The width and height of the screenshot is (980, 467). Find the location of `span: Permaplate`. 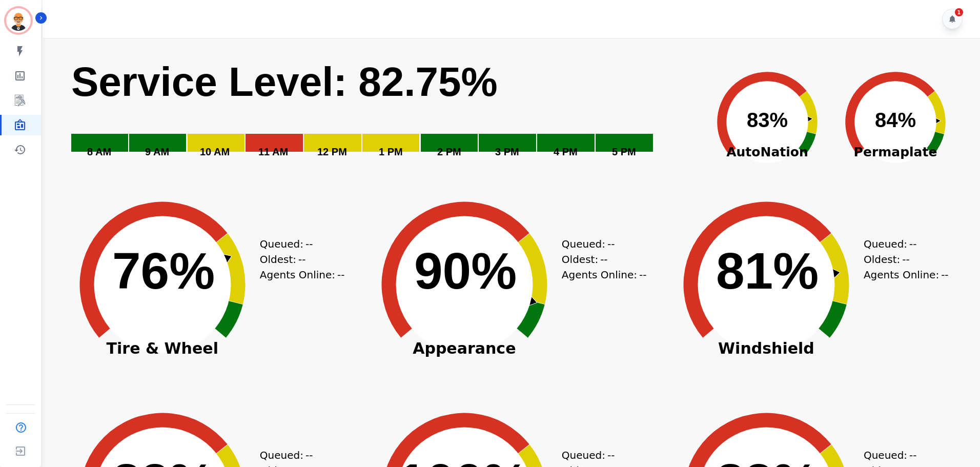

span: Permaplate is located at coordinates (895, 152).